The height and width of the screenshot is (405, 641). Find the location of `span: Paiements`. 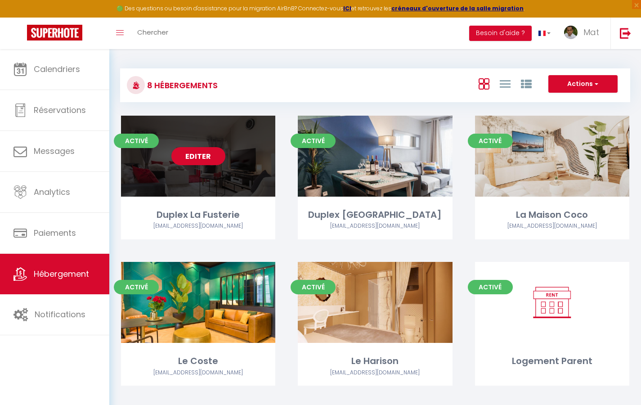

span: Paiements is located at coordinates (55, 233).